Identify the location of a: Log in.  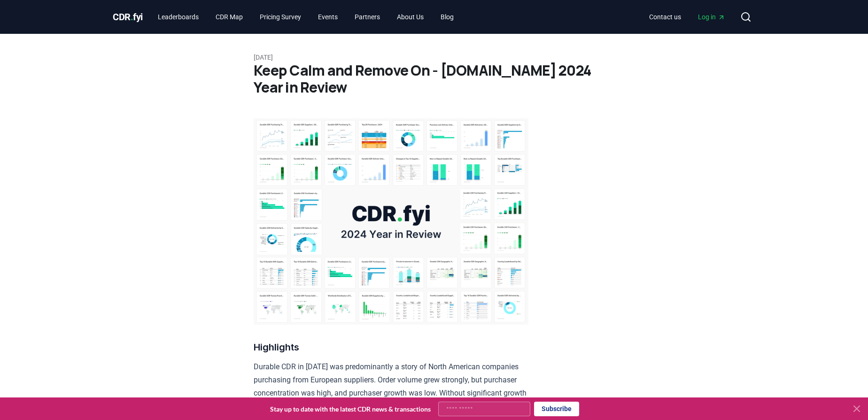
(712, 17).